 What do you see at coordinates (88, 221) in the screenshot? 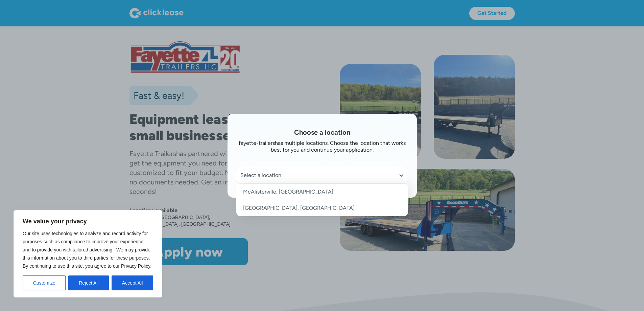
I see `p: We value your privacy` at bounding box center [88, 221].